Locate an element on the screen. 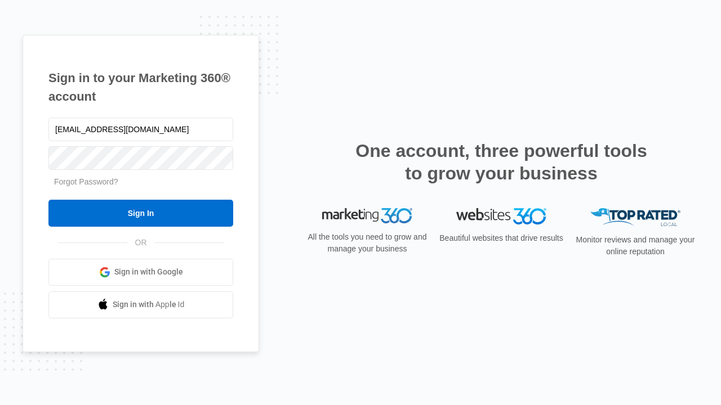 The width and height of the screenshot is (721, 405). a: Sign in with Apple Id is located at coordinates (141, 305).